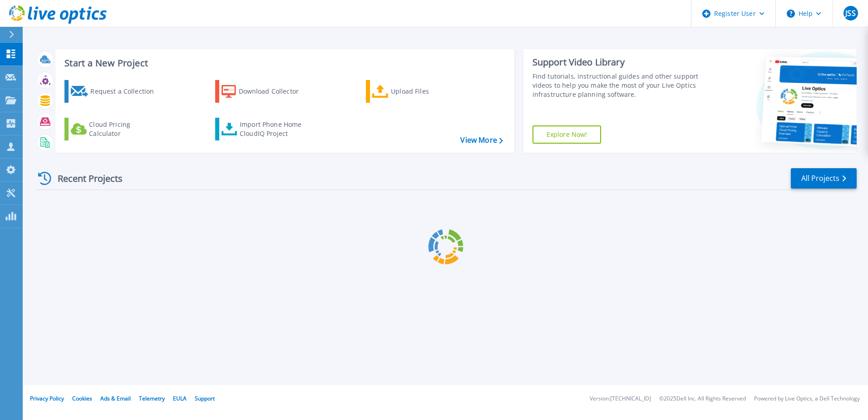 This screenshot has width=868, height=420. What do you see at coordinates (617, 85) in the screenshot?
I see `div: Find tutorials, instructional guides and other support videos to help you make the most of your L...` at bounding box center [617, 85].